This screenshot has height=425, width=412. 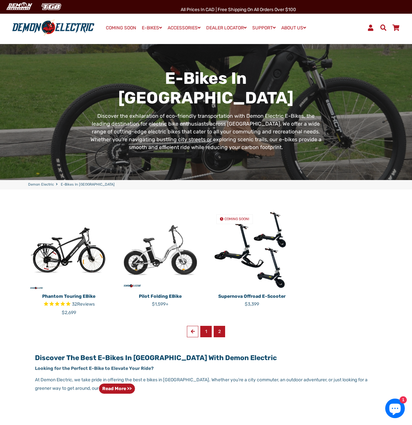 I want to click on p: Phantom Touring eBike, so click(x=69, y=297).